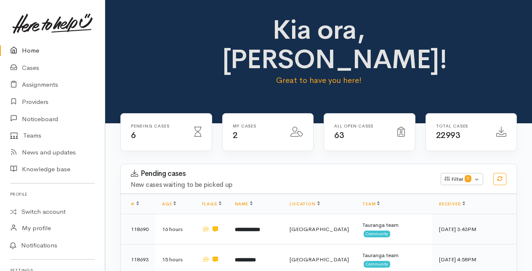  Describe the element at coordinates (361, 126) in the screenshot. I see `h6: All Open cases` at that location.